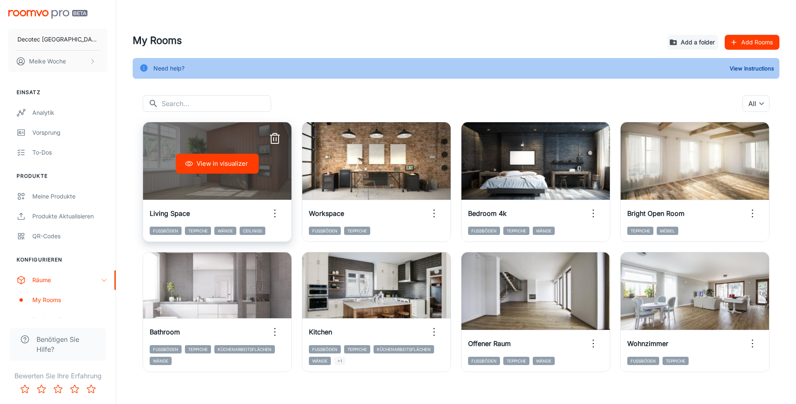 The image size is (796, 404). Describe the element at coordinates (756, 104) in the screenshot. I see `div: All` at that location.